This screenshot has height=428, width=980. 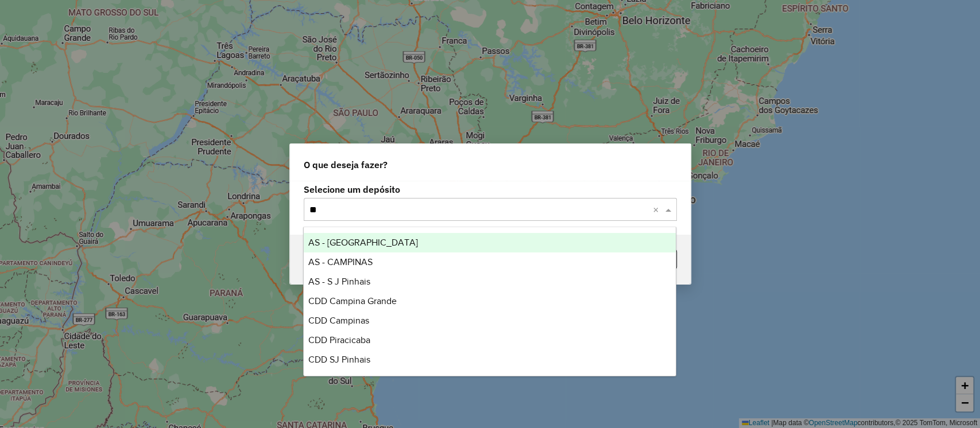 I want to click on span: CDD Campina Grande, so click(x=352, y=300).